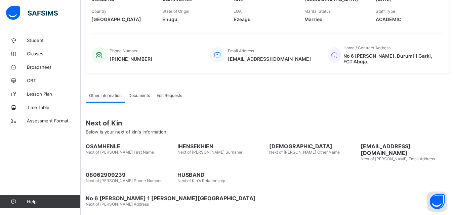 The height and width of the screenshot is (215, 454). I want to click on span: 08062909239, so click(130, 175).